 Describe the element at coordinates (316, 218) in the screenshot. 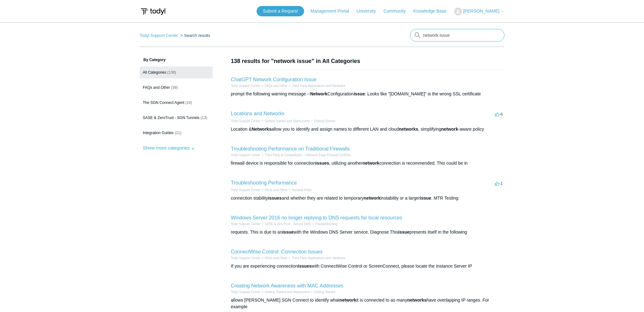

I see `a: Windows Server 2016 no longer replying to DNS requests for local resources` at that location.